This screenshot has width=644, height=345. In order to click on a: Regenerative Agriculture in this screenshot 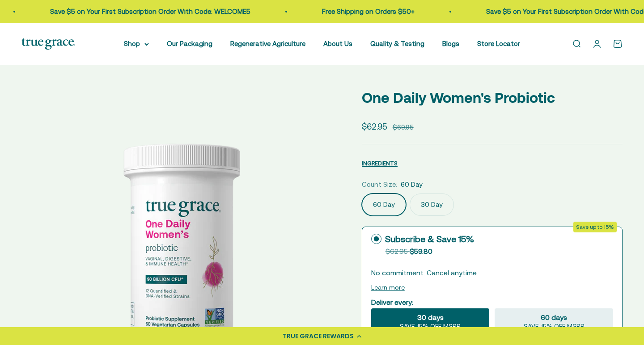, I will do `click(268, 44)`.